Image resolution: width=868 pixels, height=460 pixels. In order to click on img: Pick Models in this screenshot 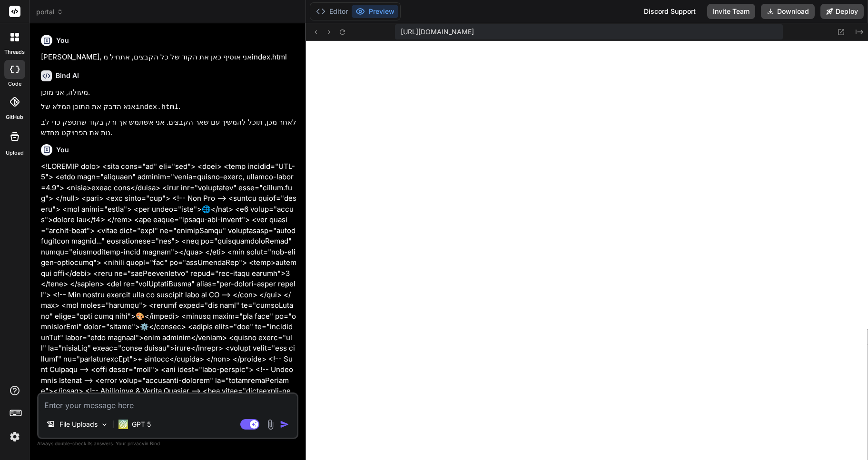, I will do `click(104, 424)`.